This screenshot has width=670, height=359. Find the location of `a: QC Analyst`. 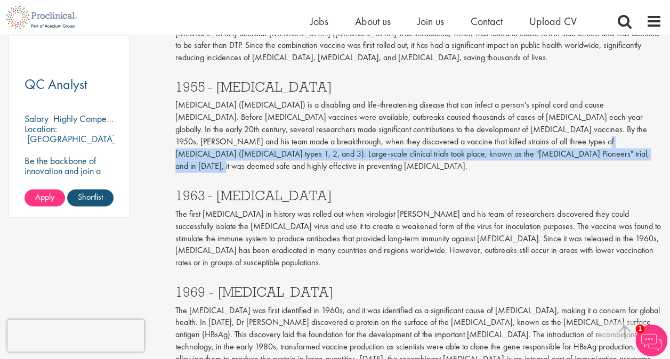

a: QC Analyst is located at coordinates (69, 84).